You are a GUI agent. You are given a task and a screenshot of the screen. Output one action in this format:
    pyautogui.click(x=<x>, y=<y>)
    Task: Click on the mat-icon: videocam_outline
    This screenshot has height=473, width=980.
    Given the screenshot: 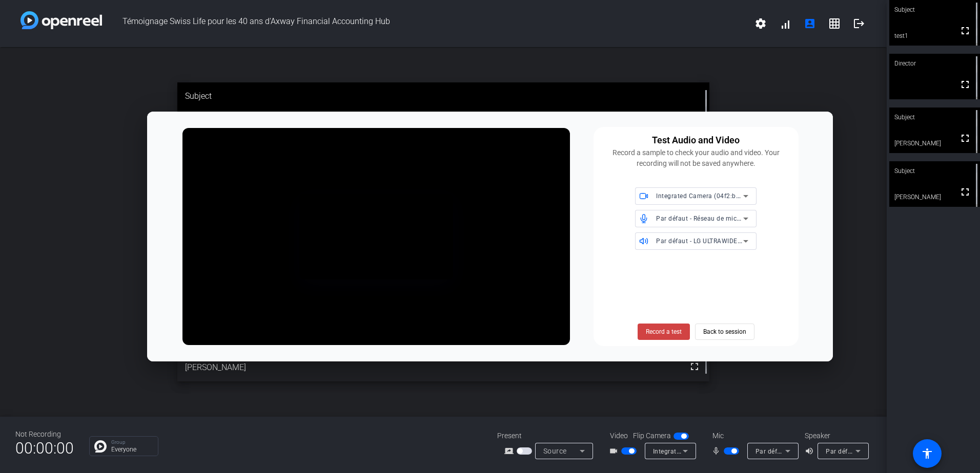 What is the action you would take?
    pyautogui.click(x=615, y=451)
    